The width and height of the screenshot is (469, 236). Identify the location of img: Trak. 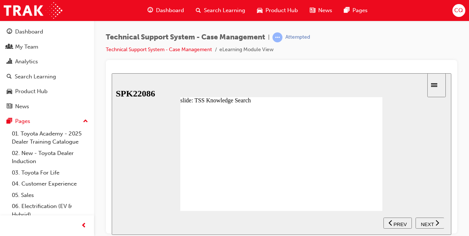
(33, 10).